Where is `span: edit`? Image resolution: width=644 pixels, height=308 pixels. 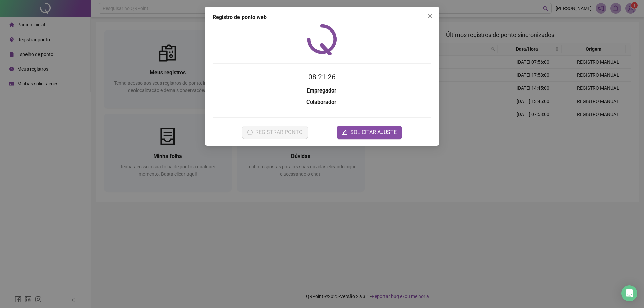 span: edit is located at coordinates (345, 133).